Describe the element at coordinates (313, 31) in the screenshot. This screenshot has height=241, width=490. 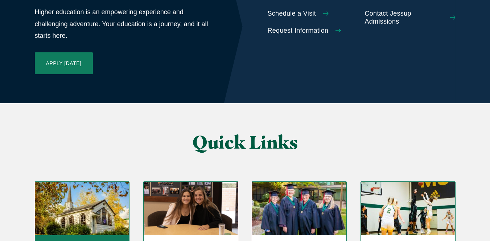
I see `a: Request Information` at that location.